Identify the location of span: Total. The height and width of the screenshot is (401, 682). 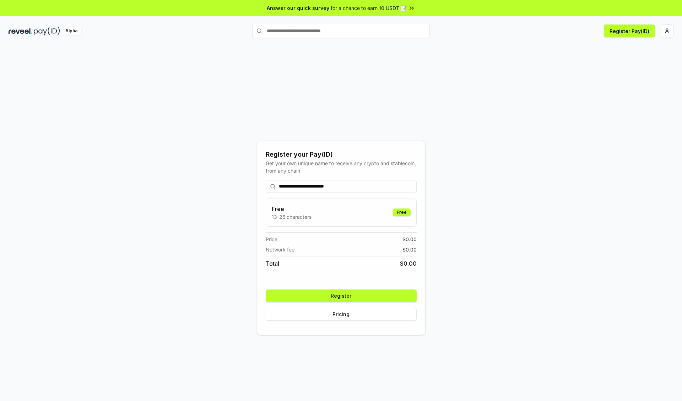
(273, 264).